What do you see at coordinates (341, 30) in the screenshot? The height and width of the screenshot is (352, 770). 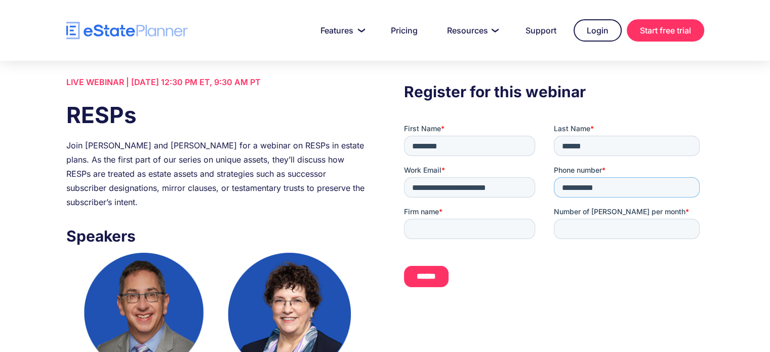 I see `a: Features` at bounding box center [341, 30].